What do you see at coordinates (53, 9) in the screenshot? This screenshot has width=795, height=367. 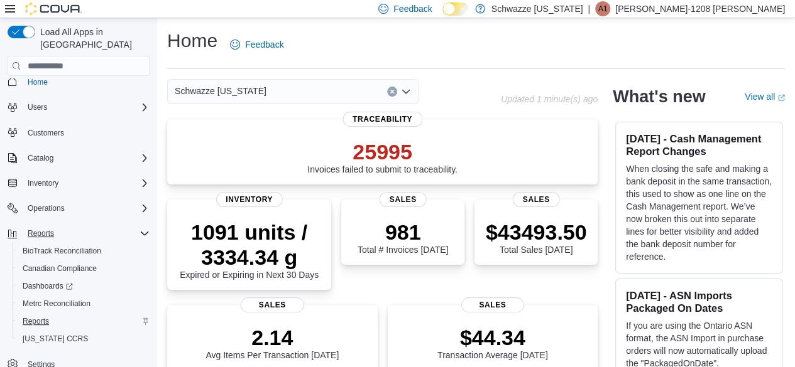 I see `img: Cova` at bounding box center [53, 9].